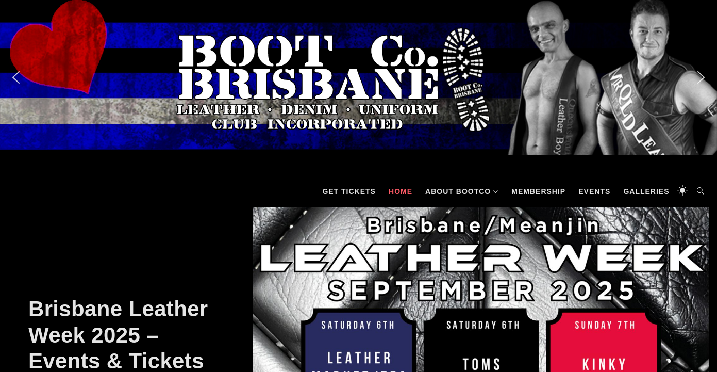 This screenshot has width=717, height=372. I want to click on a: Events, so click(594, 191).